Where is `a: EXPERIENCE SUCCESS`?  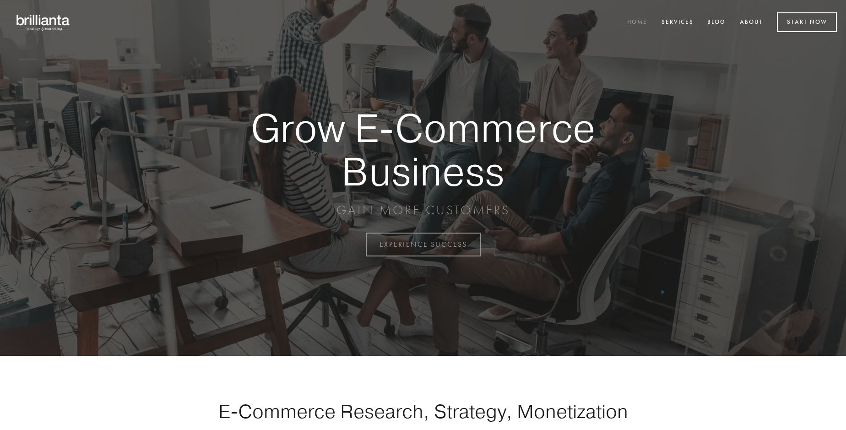 a: EXPERIENCE SUCCESS is located at coordinates (423, 244).